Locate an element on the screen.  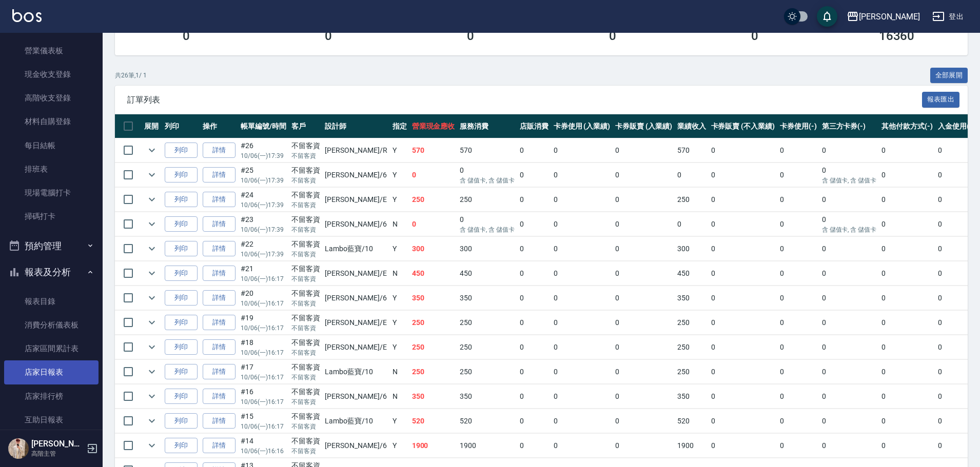
td: Lambo藍寶 /10 is located at coordinates (356, 248).